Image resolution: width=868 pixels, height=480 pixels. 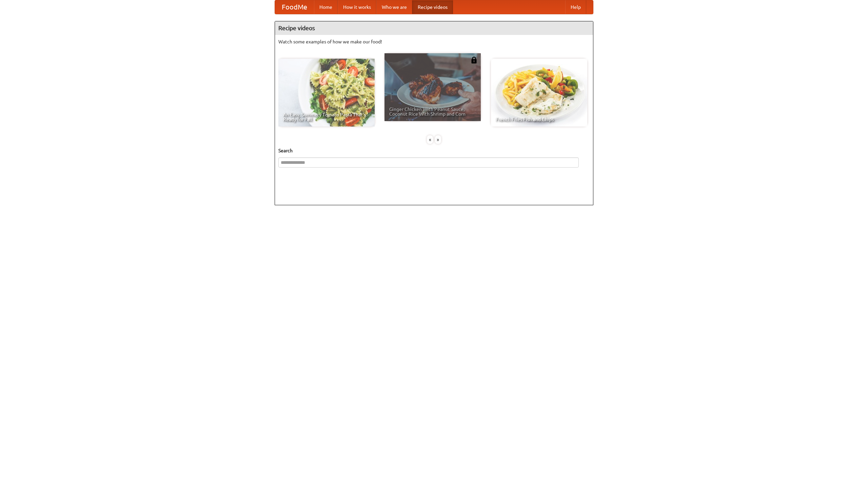 What do you see at coordinates (576, 7) in the screenshot?
I see `a: Help` at bounding box center [576, 7].